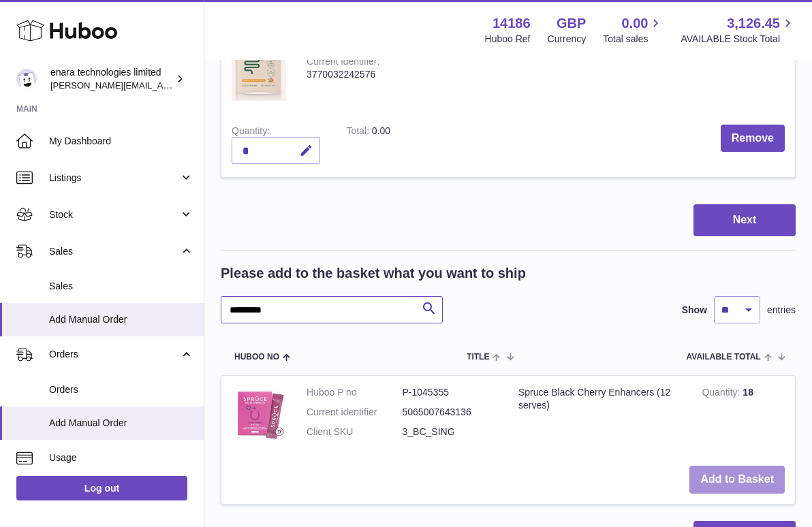  I want to click on a: 0.00 Total sales, so click(633, 30).